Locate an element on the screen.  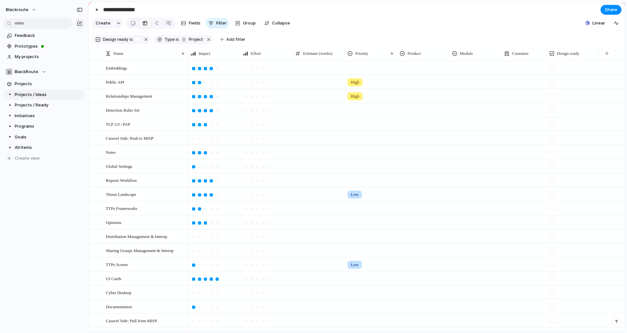
span: TTPs Frameworks is located at coordinates (122, 208).